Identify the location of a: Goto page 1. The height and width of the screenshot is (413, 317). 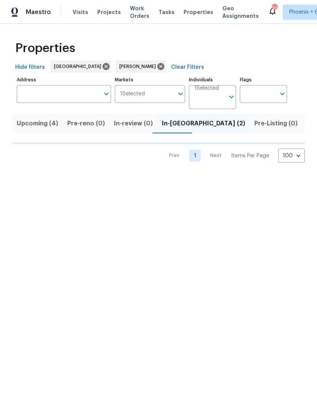
(195, 155).